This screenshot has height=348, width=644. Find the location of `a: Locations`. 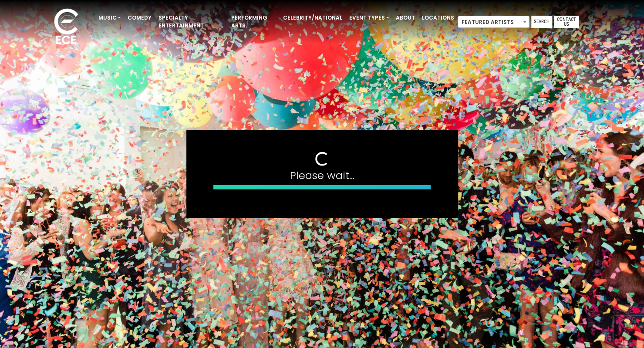

a: Locations is located at coordinates (438, 18).